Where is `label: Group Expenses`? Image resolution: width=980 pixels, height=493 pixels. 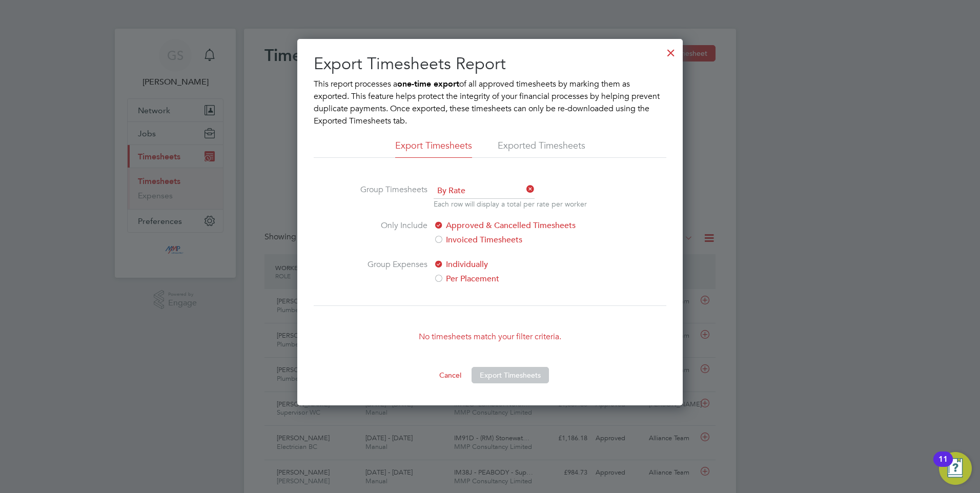
label: Group Expenses is located at coordinates (389, 271).